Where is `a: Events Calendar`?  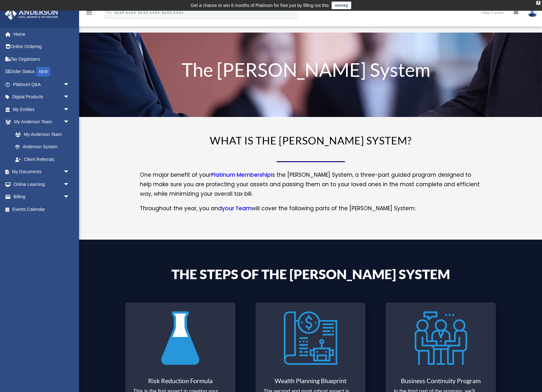
a: Events Calendar is located at coordinates (42, 209).